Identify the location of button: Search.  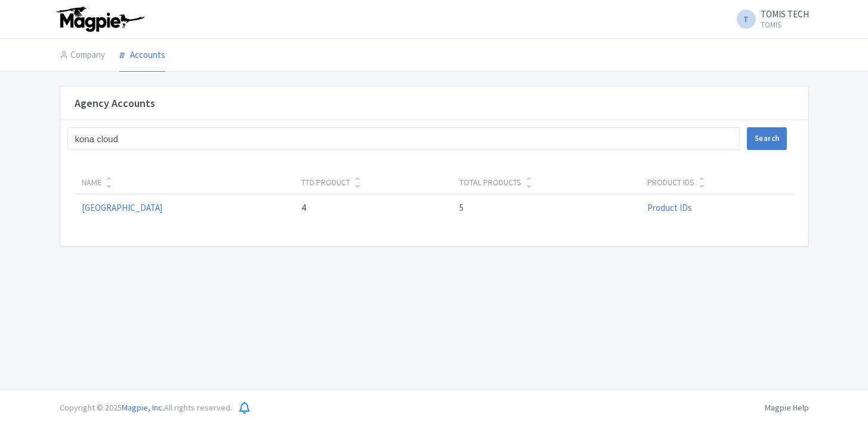
(766, 138).